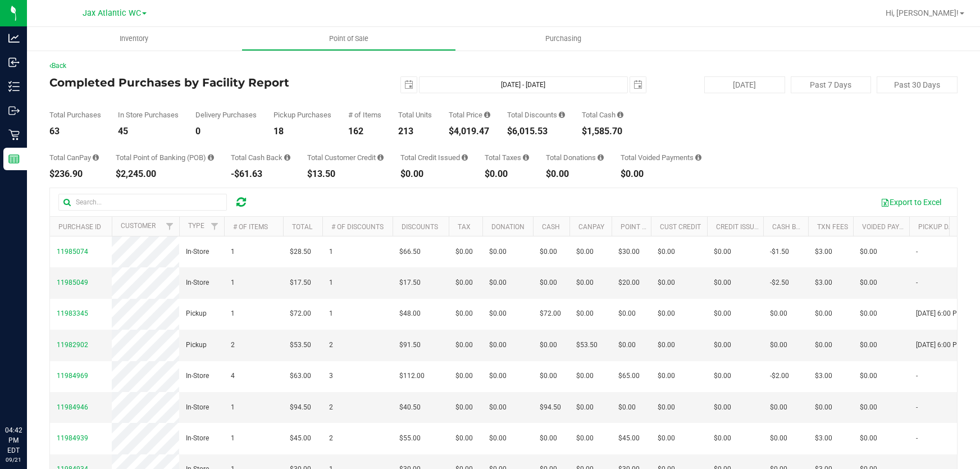  I want to click on div: Total Point of Banking (POB), so click(164, 157).